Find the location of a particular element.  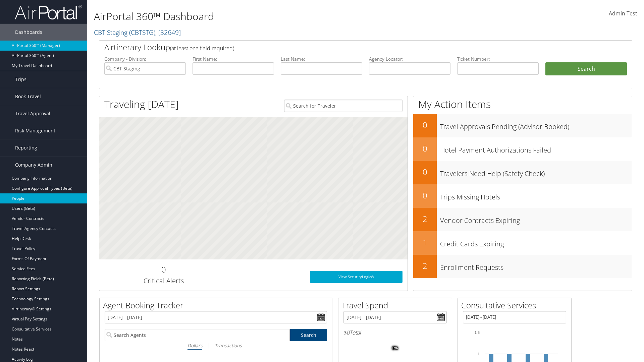

span: Risk Management is located at coordinates (35, 131).